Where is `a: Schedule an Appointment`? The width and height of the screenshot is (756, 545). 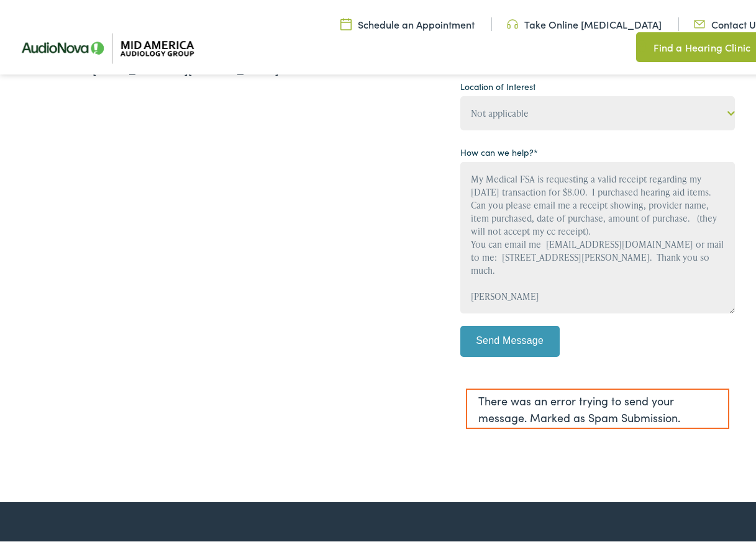
a: Schedule an Appointment is located at coordinates (408, 21).